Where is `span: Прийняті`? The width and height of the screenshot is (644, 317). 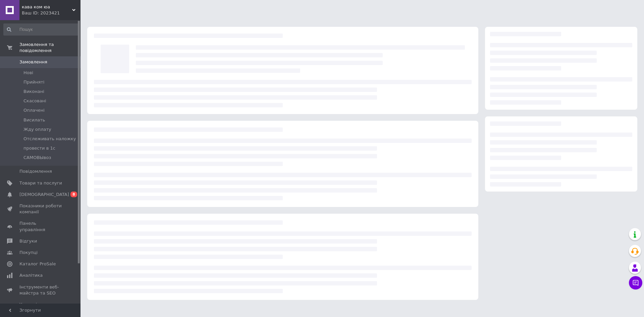
span: Прийняті is located at coordinates (34, 82).